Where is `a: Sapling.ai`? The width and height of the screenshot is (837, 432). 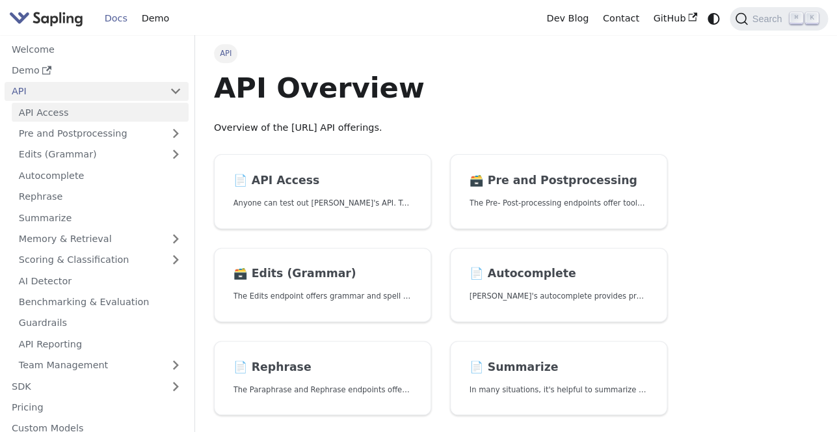 a: Sapling.ai is located at coordinates (48, 18).